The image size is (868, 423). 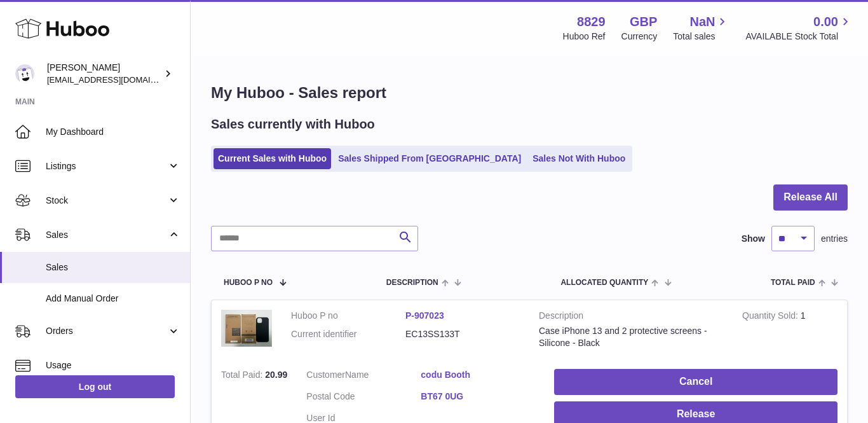 I want to click on span: Huboo P no, so click(x=248, y=282).